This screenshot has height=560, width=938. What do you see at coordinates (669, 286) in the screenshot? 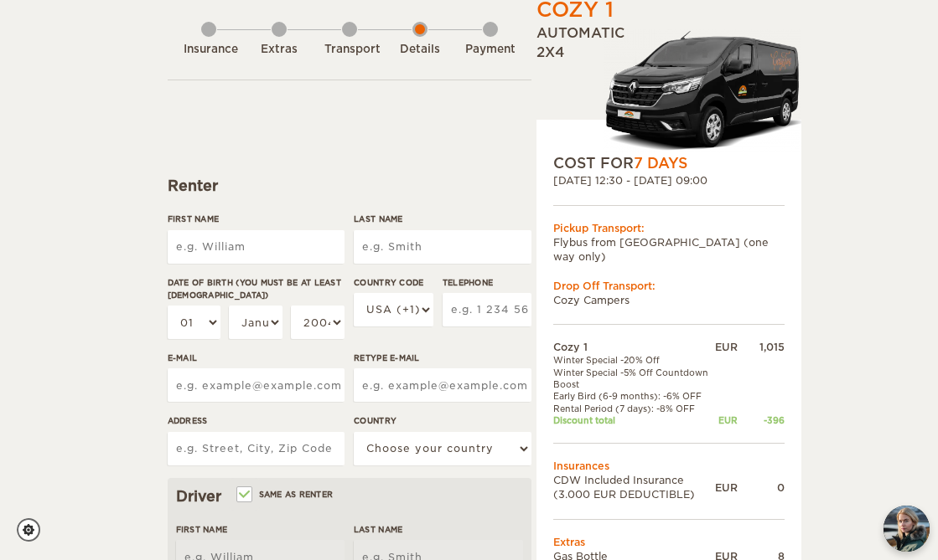
I see `div: Drop Off Transport:` at bounding box center [669, 286].